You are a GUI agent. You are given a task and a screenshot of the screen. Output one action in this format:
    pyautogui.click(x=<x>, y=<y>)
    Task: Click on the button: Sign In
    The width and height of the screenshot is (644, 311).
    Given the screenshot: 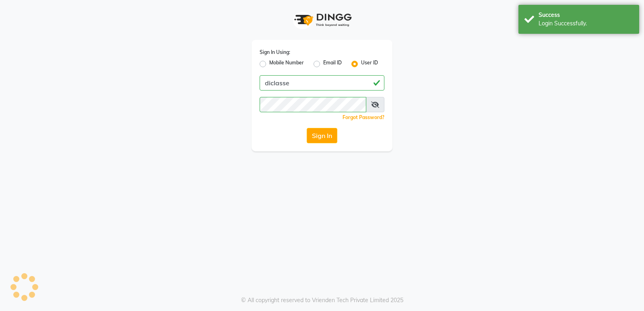 What is the action you would take?
    pyautogui.click(x=322, y=135)
    